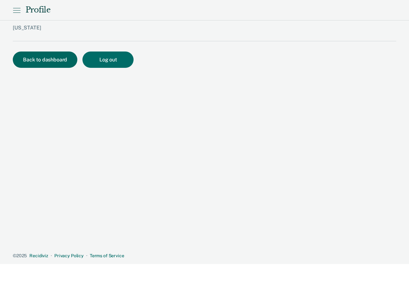 The height and width of the screenshot is (287, 409). I want to click on a: Back to dashboard, so click(48, 60).